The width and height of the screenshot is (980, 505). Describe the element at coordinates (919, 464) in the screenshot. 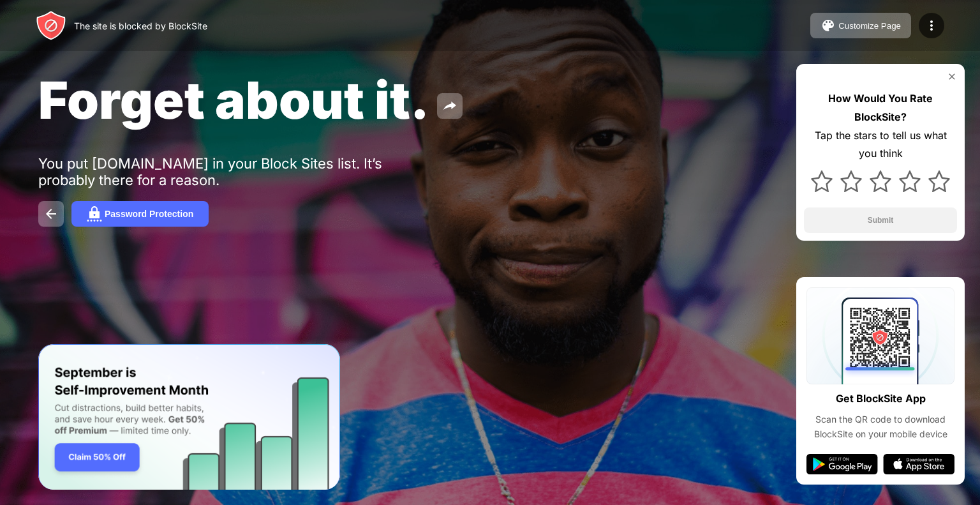

I see `img: app-store.svg` at that location.